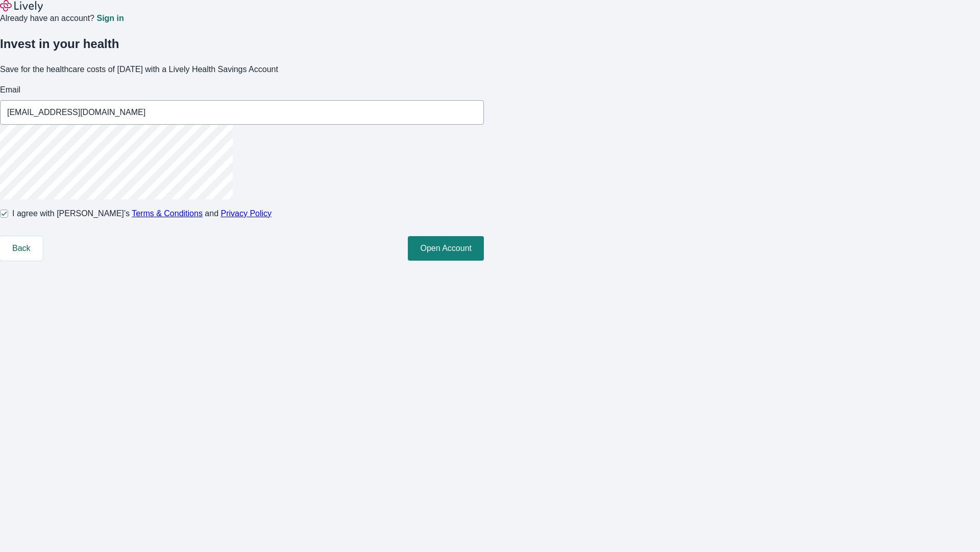 The height and width of the screenshot is (552, 980). Describe the element at coordinates (110, 19) in the screenshot. I see `div: Sign in` at that location.